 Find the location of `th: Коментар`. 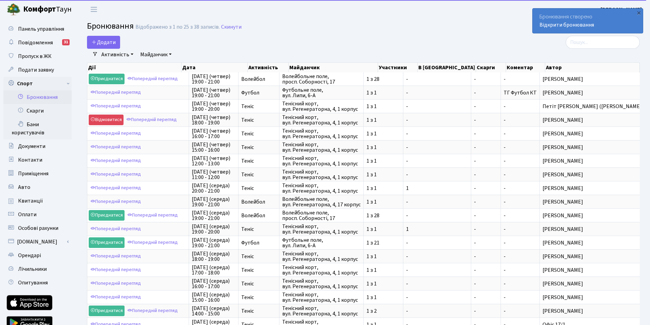

th: Коментар is located at coordinates (526, 68).